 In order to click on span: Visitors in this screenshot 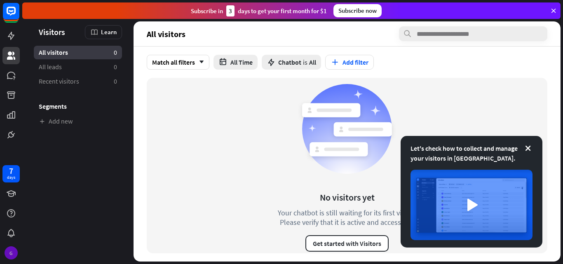, I will do `click(52, 32)`.